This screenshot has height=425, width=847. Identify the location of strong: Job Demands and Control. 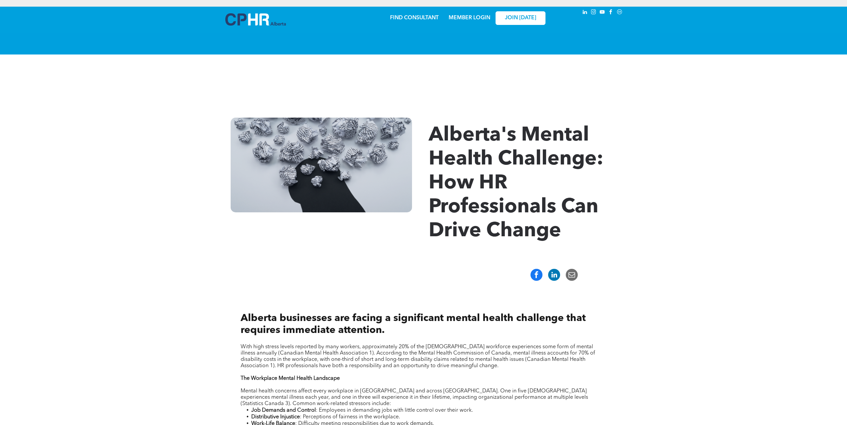
(283, 411).